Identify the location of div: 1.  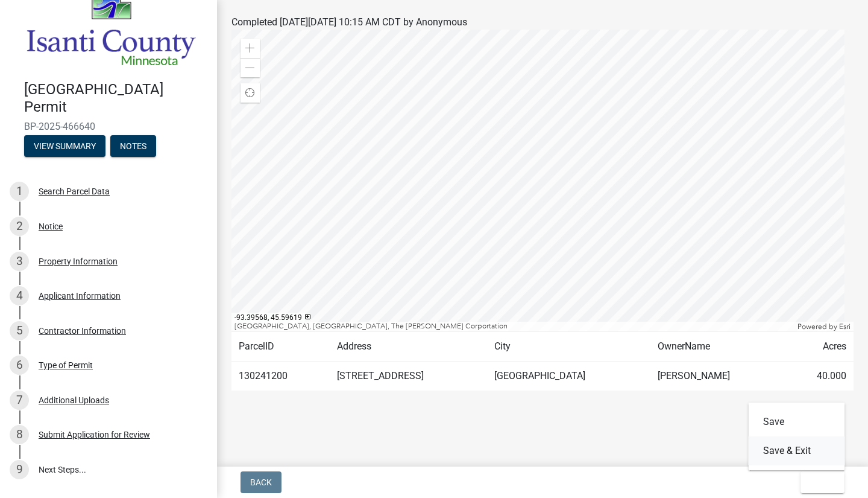
(19, 191).